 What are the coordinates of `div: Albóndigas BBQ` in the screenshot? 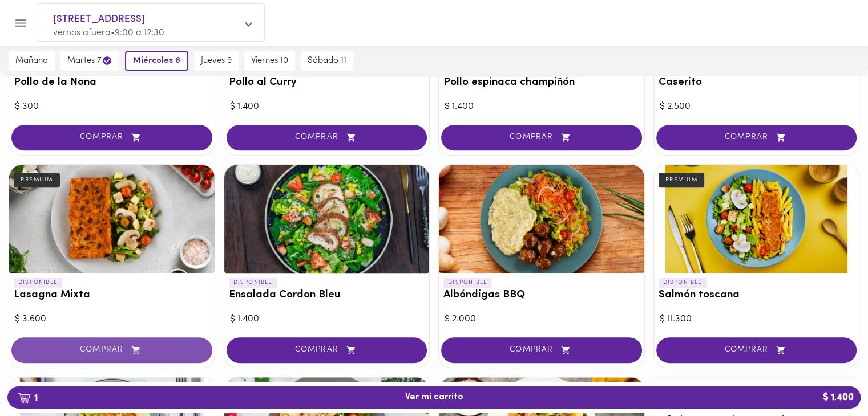 It's located at (541, 219).